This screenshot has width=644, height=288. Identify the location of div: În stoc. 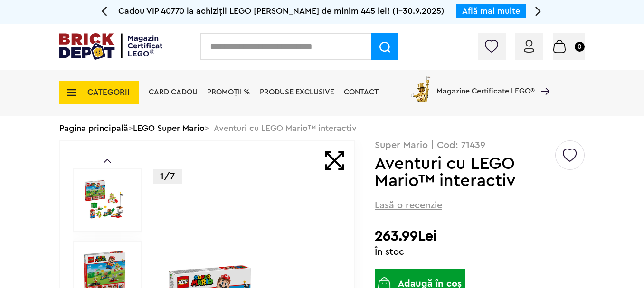
(480, 252).